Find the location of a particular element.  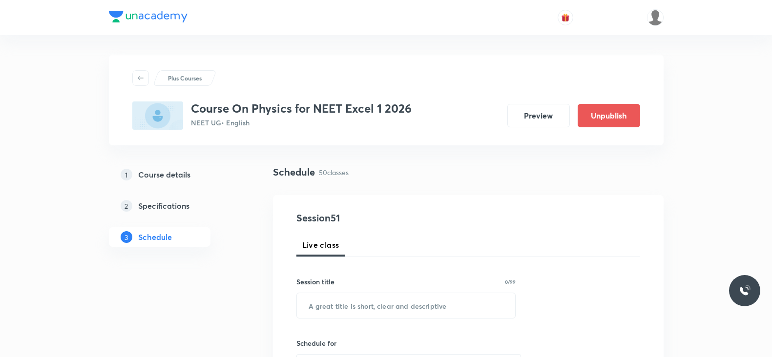

span: Live class is located at coordinates (321, 245).